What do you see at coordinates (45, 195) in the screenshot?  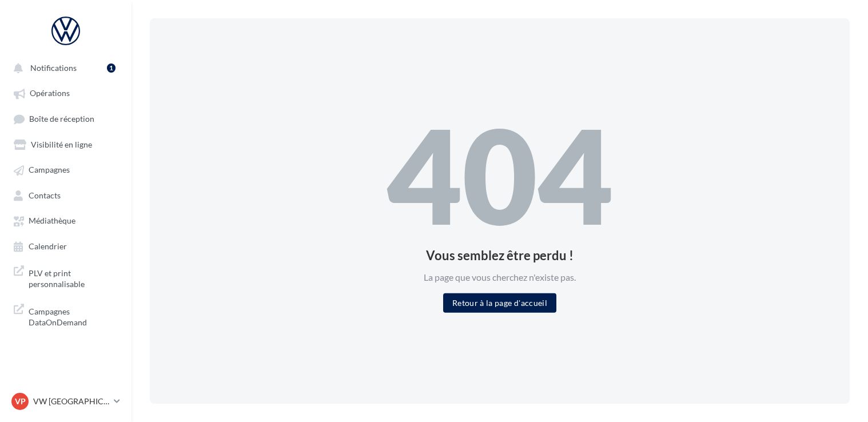 I see `span: Contacts` at bounding box center [45, 195].